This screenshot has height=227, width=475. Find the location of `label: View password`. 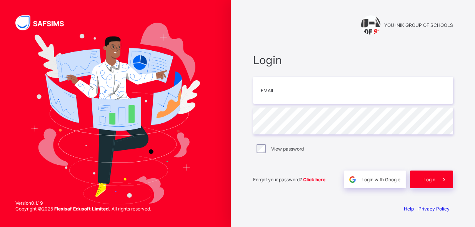

label: View password is located at coordinates (287, 149).